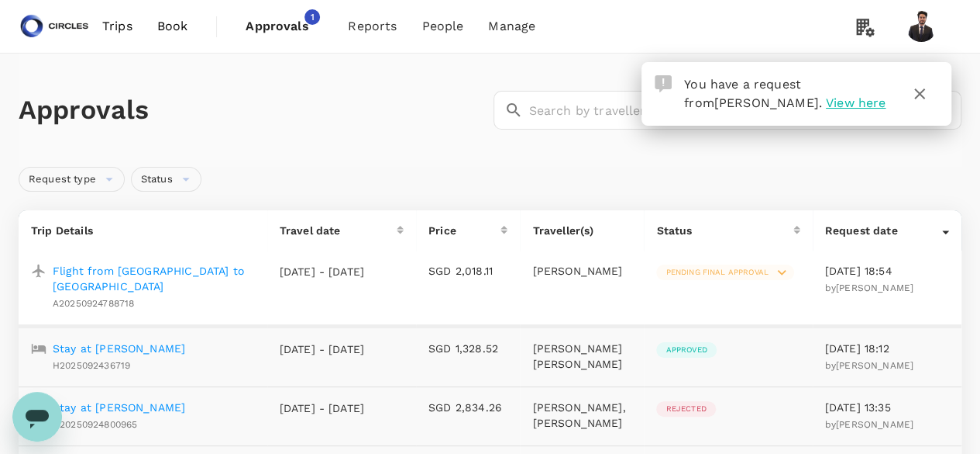  Describe the element at coordinates (173, 26) in the screenshot. I see `span: Book` at that location.